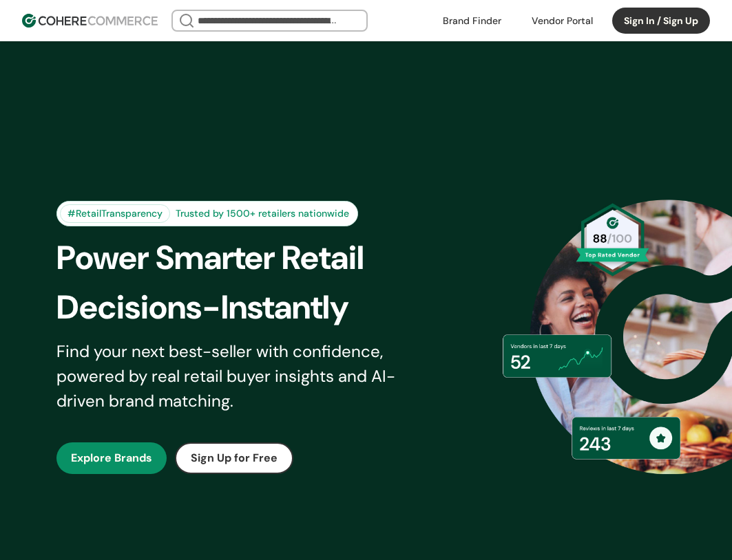 Image resolution: width=732 pixels, height=560 pixels. I want to click on div: Power Smarter Retail, so click(255, 258).